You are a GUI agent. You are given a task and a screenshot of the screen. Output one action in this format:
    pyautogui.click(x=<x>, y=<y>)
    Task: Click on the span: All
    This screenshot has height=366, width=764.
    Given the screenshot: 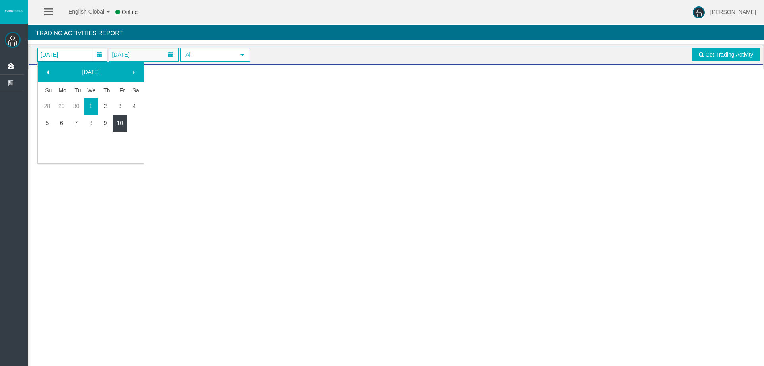 What is the action you would take?
    pyautogui.click(x=208, y=54)
    